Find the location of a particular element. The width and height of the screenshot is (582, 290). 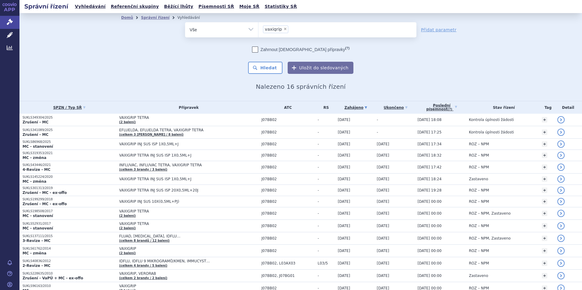

strong: Zrušení - VaPÚ + MC - ex-offo is located at coordinates (53, 278).